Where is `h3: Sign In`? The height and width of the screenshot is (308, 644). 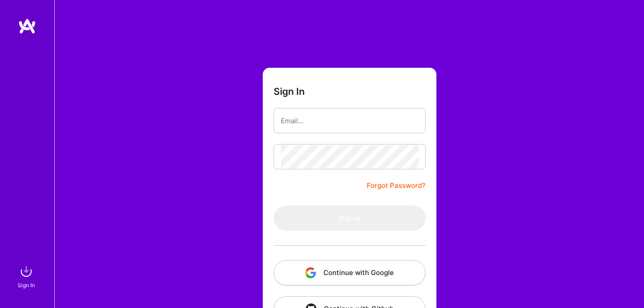 h3: Sign In is located at coordinates (289, 91).